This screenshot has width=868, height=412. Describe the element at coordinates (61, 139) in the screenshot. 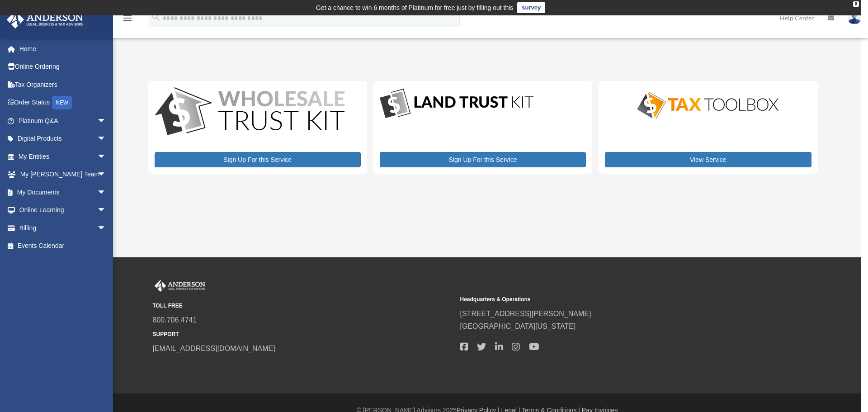

I see `a: Digital Productsarrow_drop_down` at that location.